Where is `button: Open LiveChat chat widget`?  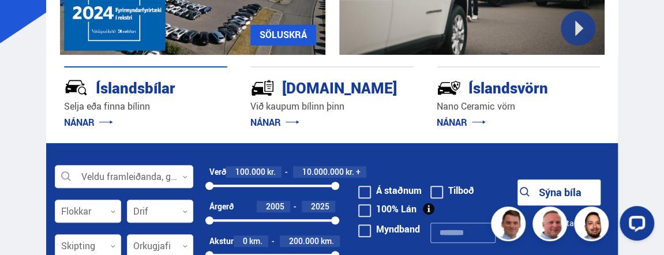 button: Open LiveChat chat widget is located at coordinates (27, 22).